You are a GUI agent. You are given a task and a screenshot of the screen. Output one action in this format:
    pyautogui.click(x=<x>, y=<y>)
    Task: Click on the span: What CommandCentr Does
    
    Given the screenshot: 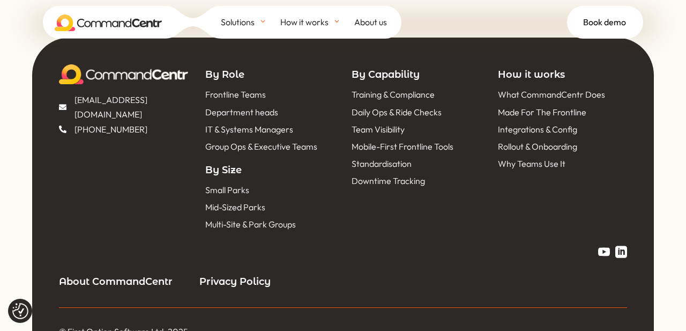 What is the action you would take?
    pyautogui.click(x=550, y=94)
    